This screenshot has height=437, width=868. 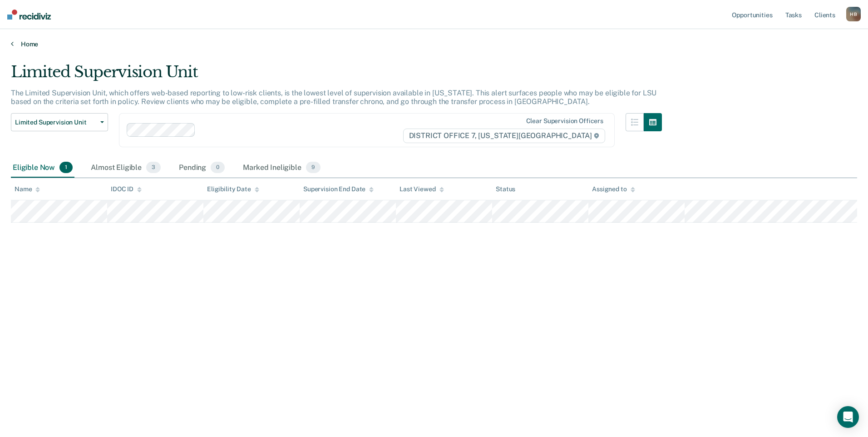 What do you see at coordinates (853, 14) in the screenshot?
I see `div: H B` at bounding box center [853, 14].